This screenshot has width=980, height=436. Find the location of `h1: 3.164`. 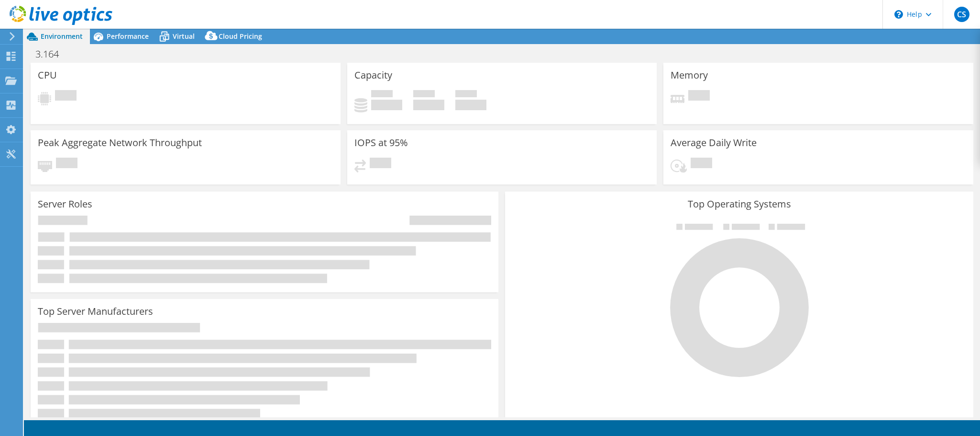

h1: 3.164 is located at coordinates (52, 54).